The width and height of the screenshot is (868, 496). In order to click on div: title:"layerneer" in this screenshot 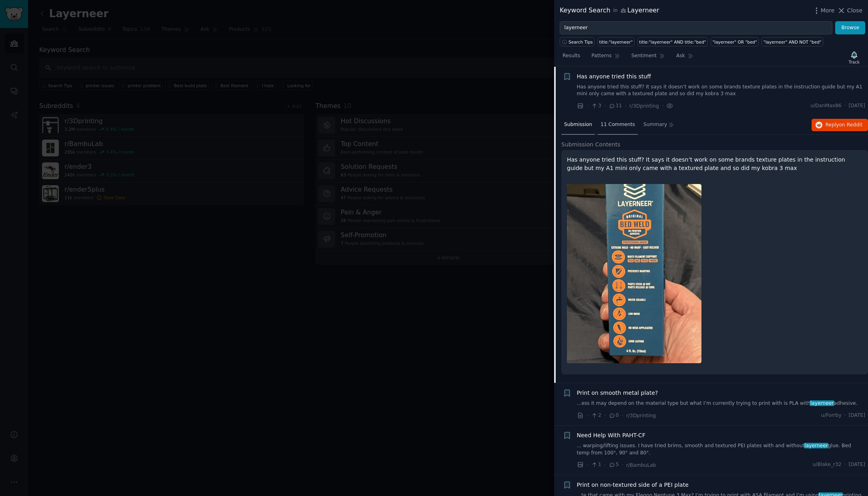, I will do `click(616, 42)`.